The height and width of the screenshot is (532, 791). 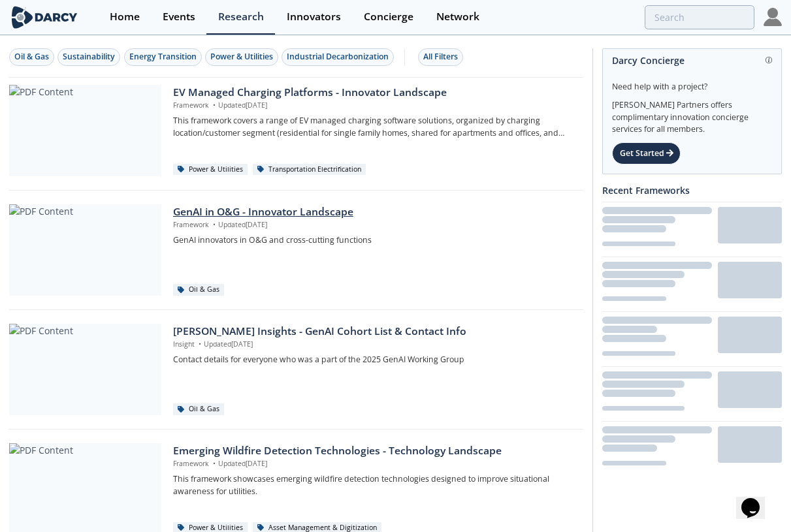 What do you see at coordinates (769, 60) in the screenshot?
I see `img: information.svg` at bounding box center [769, 60].